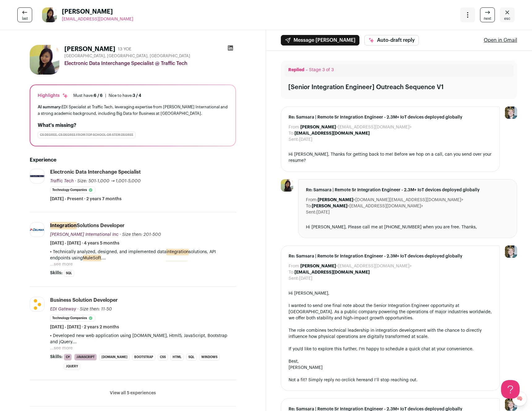  I want to click on img: 2852e809dfe95446dd3f83dc02f4c5e997f643d012654fecc3a18dca2f1dc056, so click(37, 305).